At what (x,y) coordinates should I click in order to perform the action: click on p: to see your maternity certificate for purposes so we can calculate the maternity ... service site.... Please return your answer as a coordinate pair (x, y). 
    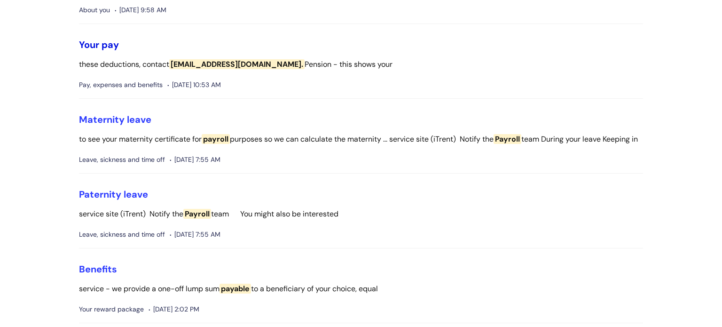
    Looking at the image, I should click on (361, 139).